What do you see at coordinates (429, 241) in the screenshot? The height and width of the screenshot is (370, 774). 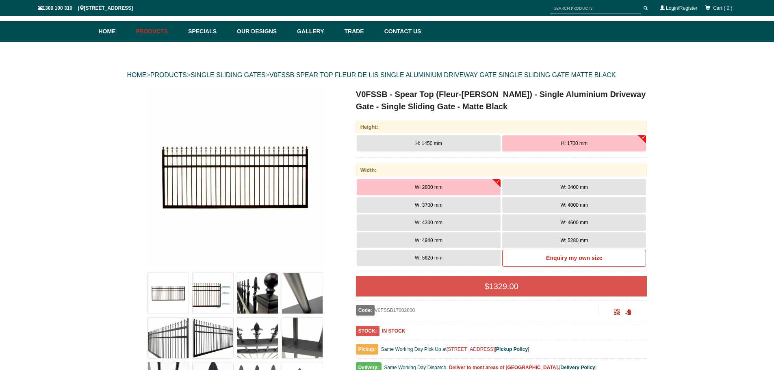 I see `span: W: 4940 mm` at bounding box center [429, 241].